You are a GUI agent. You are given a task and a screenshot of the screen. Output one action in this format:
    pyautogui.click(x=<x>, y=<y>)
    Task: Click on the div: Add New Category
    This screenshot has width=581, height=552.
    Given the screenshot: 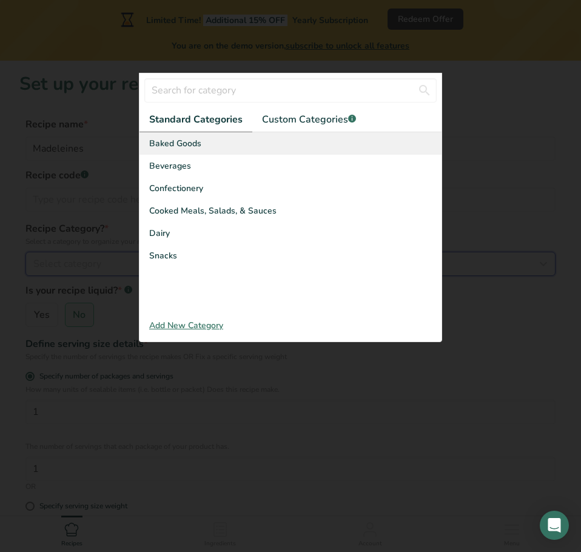 What is the action you would take?
    pyautogui.click(x=290, y=325)
    